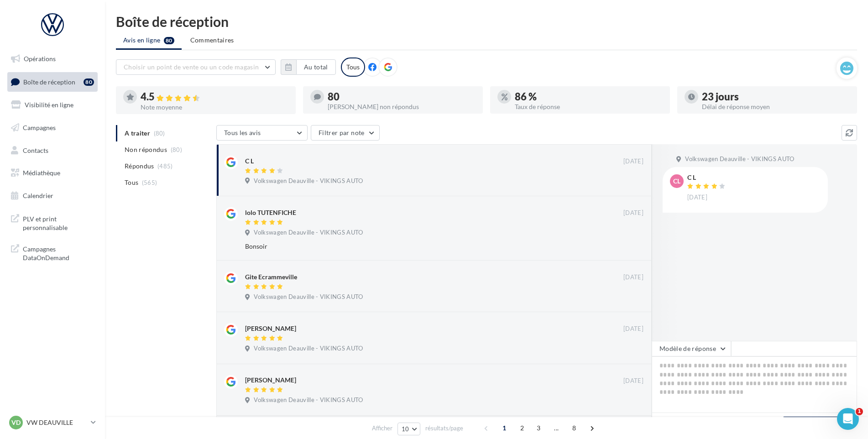 The height and width of the screenshot is (439, 868). I want to click on button: Filtrer par note, so click(345, 133).